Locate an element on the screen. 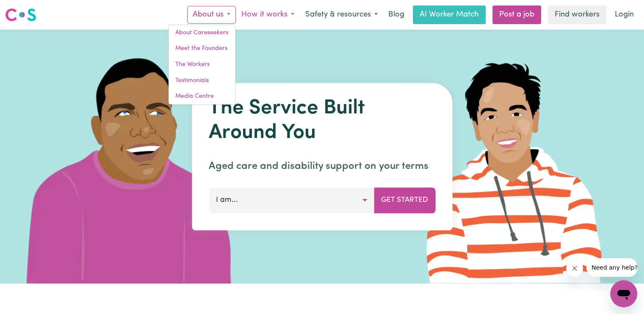 This screenshot has height=314, width=644. span: Need any help? is located at coordinates (28, 9).